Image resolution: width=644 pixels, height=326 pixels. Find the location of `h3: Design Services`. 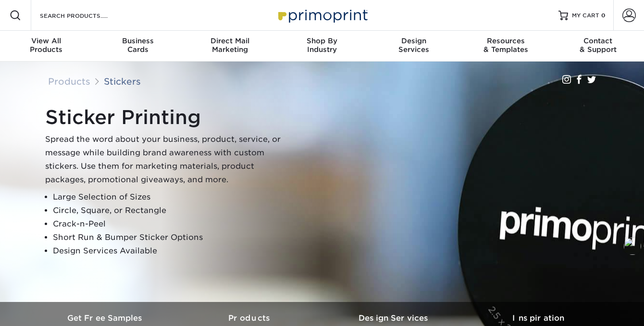

h3: Design Services is located at coordinates (394, 318).